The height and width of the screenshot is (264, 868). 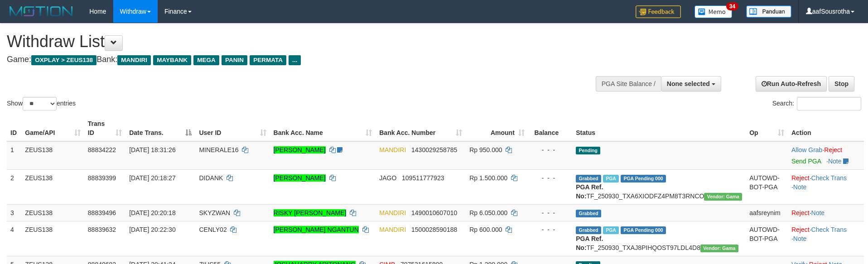 I want to click on span: Copy 1430029258785 to clipboard, so click(x=434, y=150).